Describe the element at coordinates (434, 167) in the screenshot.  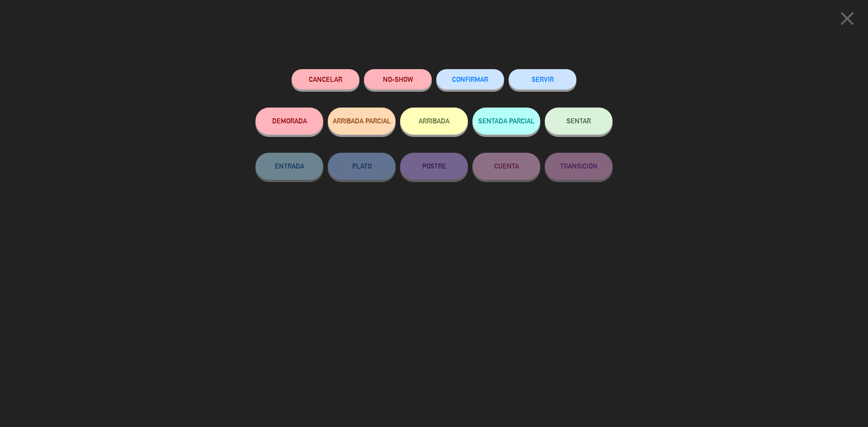
I see `button: POSTRE` at that location.